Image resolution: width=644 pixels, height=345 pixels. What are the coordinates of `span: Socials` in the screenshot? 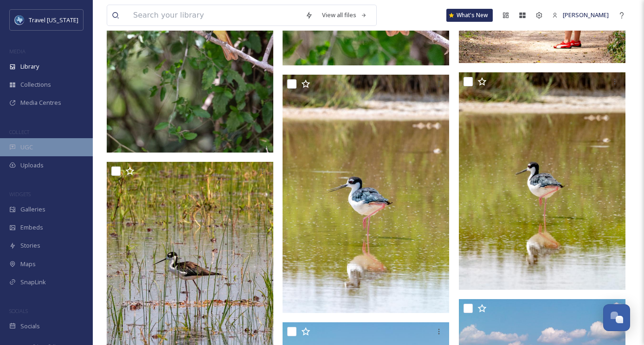 It's located at (30, 326).